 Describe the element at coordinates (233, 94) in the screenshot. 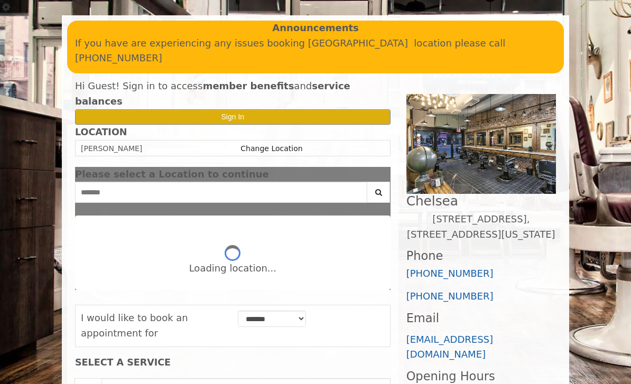

I see `div: Hi Guest! Sign in to access and` at that location.